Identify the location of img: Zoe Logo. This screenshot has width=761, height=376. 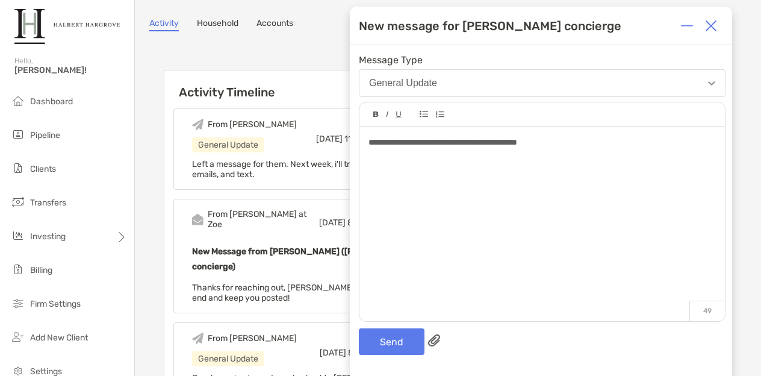
(67, 26).